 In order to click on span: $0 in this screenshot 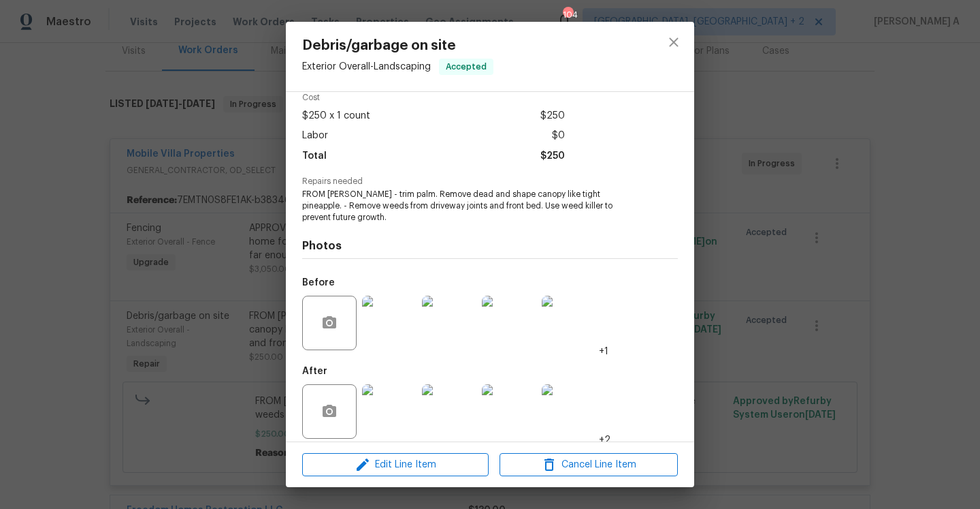, I will do `click(558, 136)`.